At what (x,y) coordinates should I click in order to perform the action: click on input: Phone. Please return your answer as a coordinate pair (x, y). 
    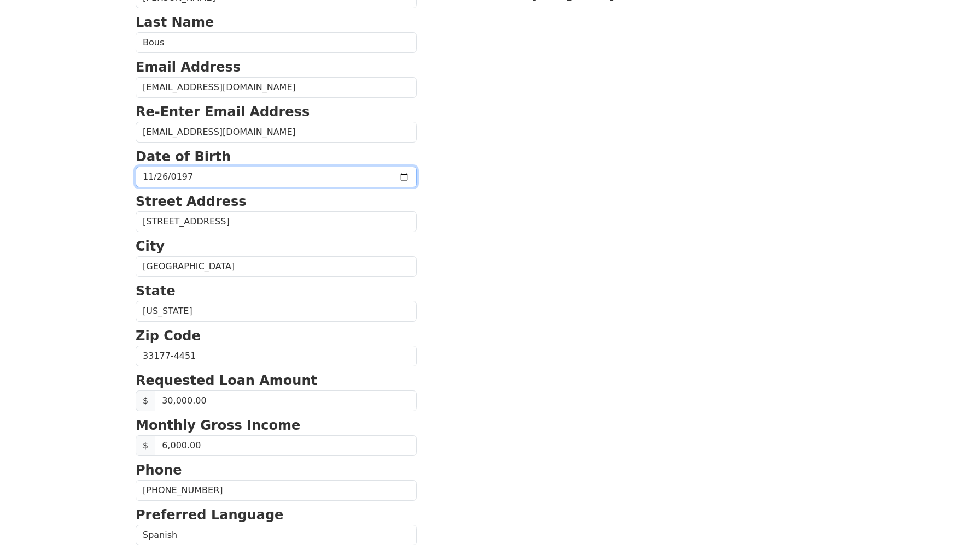
    Looking at the image, I should click on (276, 491).